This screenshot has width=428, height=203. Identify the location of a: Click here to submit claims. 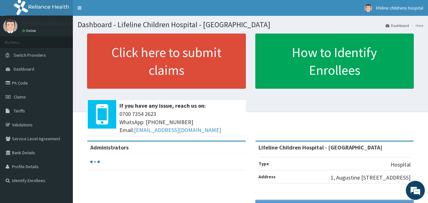
(166, 61).